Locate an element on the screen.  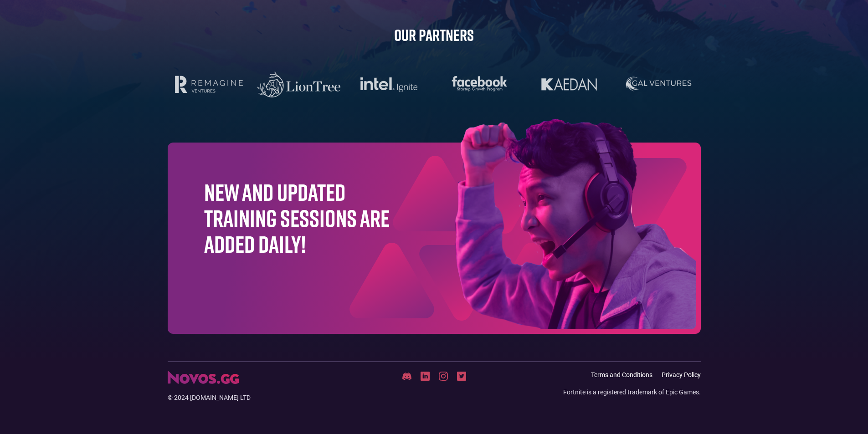
div: Fortnite is a registered trademark of Epic Games. is located at coordinates (632, 392).